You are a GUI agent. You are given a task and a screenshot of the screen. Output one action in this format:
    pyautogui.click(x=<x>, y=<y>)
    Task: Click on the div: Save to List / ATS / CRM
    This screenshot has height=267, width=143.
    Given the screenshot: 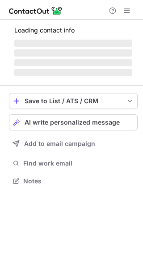 What is the action you would take?
    pyautogui.click(x=73, y=101)
    